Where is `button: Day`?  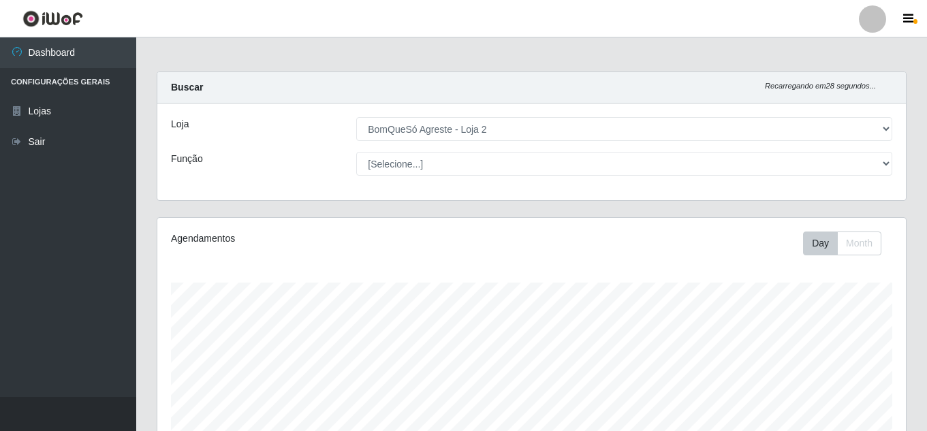 button: Day is located at coordinates (820, 243).